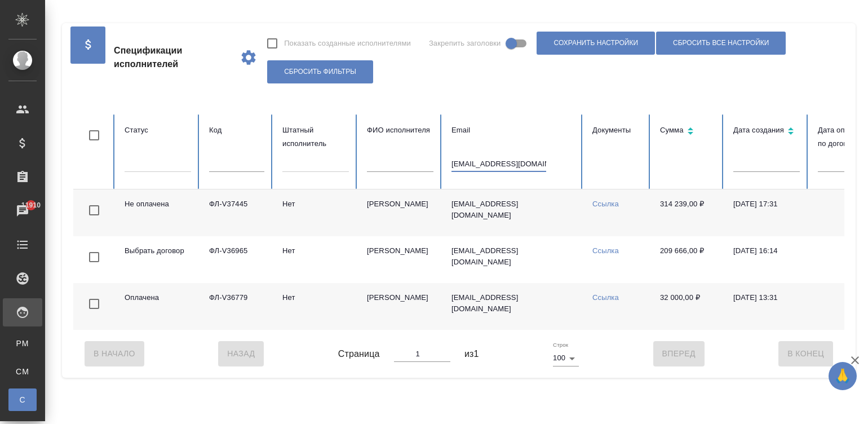 Image resolution: width=868 pixels, height=424 pixels. I want to click on a: PM, so click(22, 344).